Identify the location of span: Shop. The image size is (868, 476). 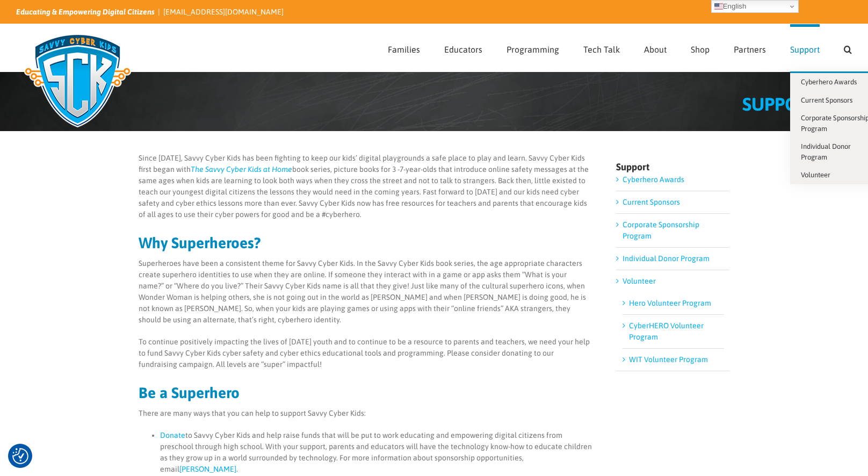
(700, 49).